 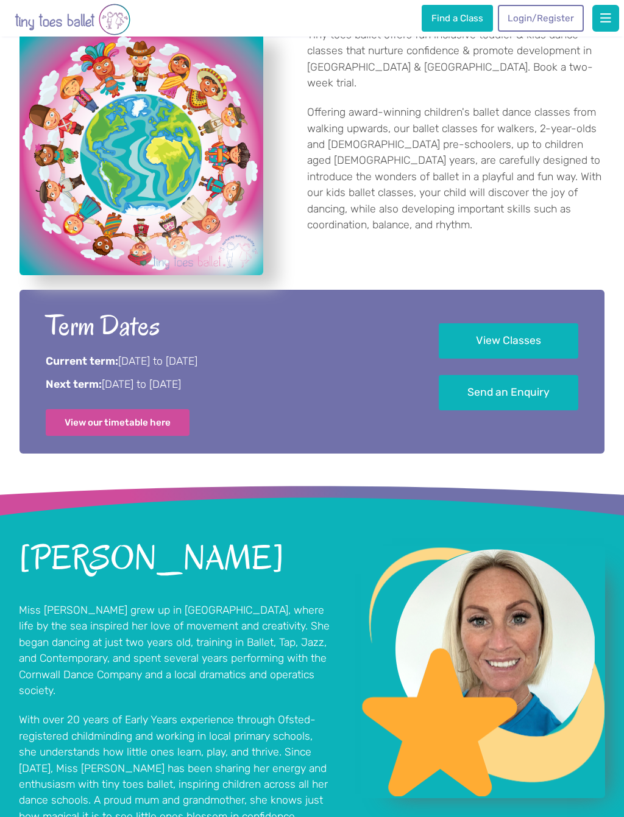 I want to click on p: Tiny toes ballet offers fun inclusive toddler & kids dance classes that nurture confidence & prom..., so click(x=456, y=59).